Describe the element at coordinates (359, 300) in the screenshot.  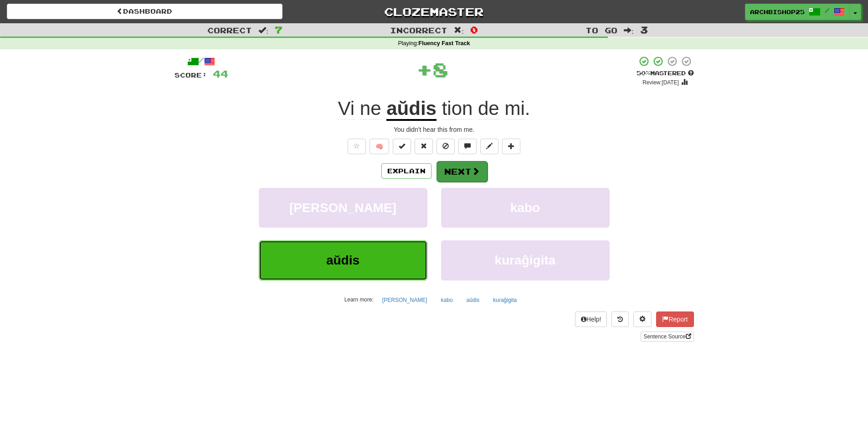
I see `small: Learn more:` at that location.